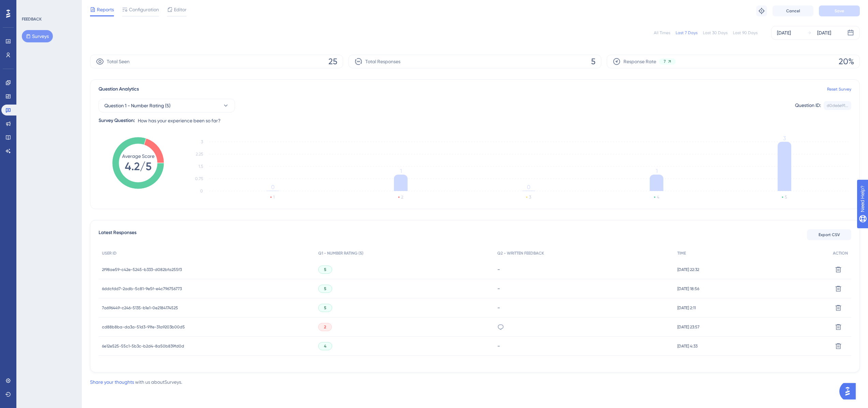 The image size is (868, 408). I want to click on text: 3, so click(530, 197).